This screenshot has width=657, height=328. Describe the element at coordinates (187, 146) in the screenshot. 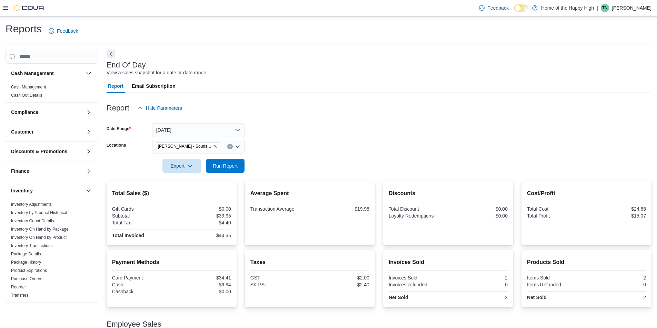

I see `span: Estevan - Souris Avenue - Fire & Flower` at that location.